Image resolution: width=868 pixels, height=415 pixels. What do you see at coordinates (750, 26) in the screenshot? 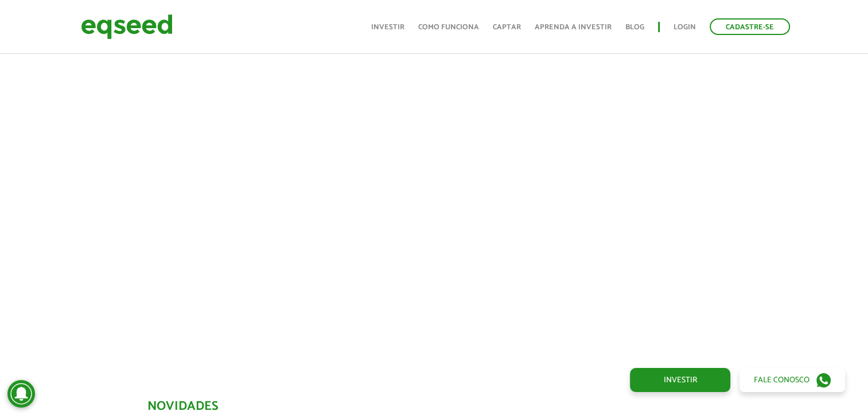
I see `a: Cadastre-se` at bounding box center [750, 26].